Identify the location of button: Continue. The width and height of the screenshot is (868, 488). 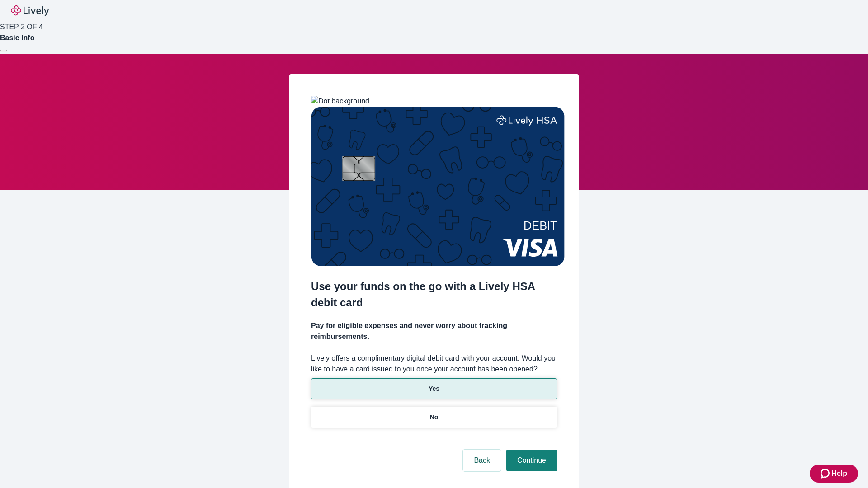
(531, 460).